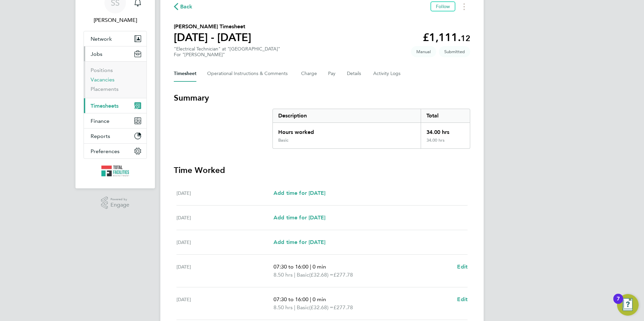 The width and height of the screenshot is (644, 321). I want to click on button: Preferences, so click(115, 151).